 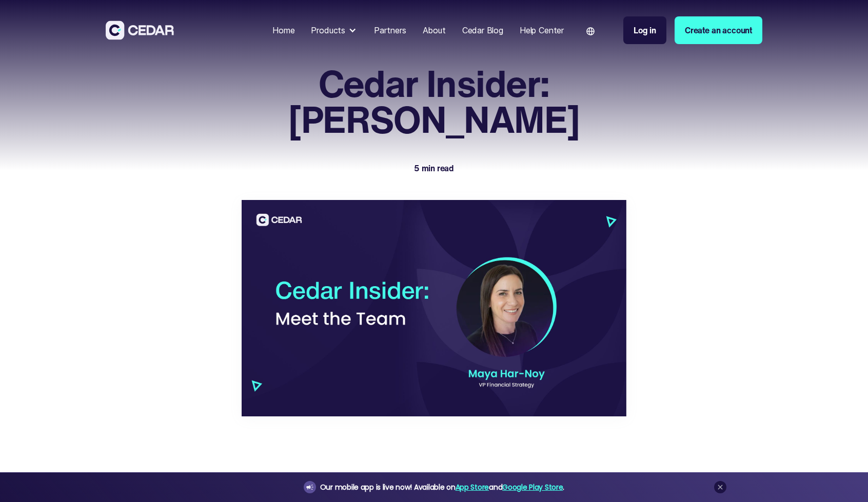 I want to click on div: About, so click(x=434, y=30).